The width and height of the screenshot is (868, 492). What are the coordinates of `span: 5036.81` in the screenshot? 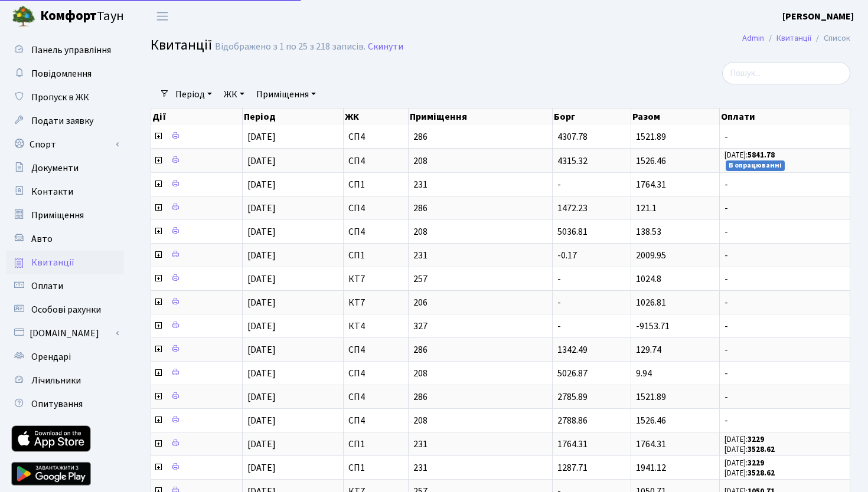 It's located at (572, 232).